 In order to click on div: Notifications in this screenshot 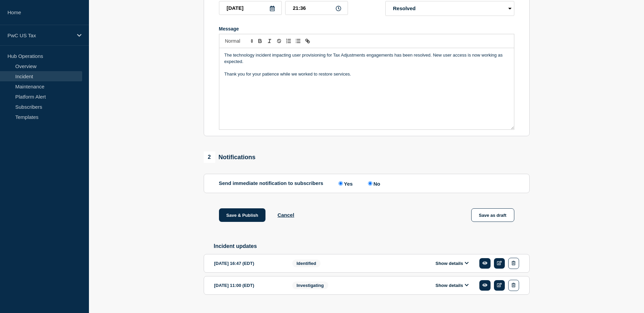, I will do `click(229, 157)`.